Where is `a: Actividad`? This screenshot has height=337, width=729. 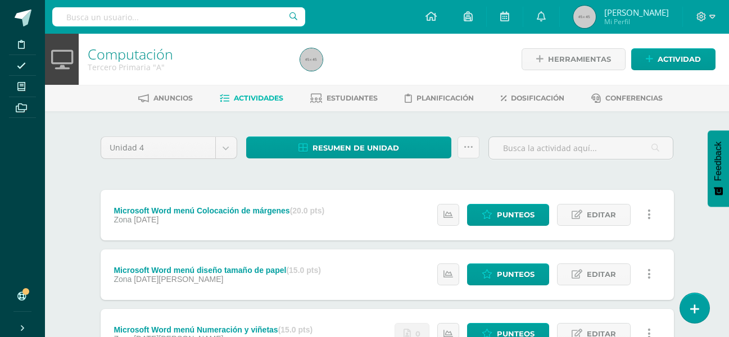 a: Actividad is located at coordinates (673, 59).